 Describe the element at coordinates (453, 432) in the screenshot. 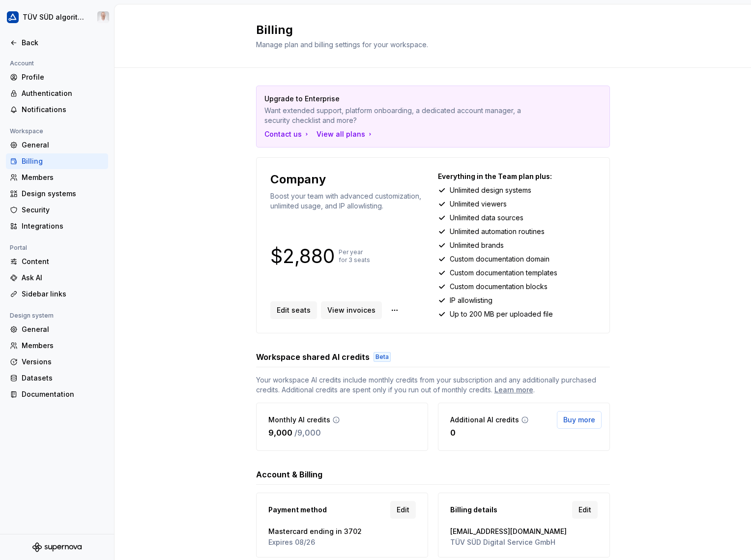

I see `p: 0` at that location.